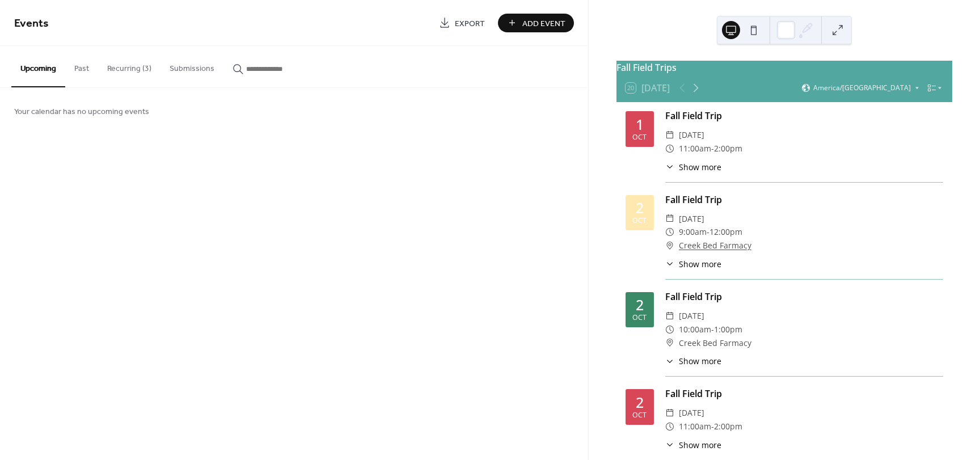  What do you see at coordinates (462, 23) in the screenshot?
I see `a: Export` at bounding box center [462, 23].